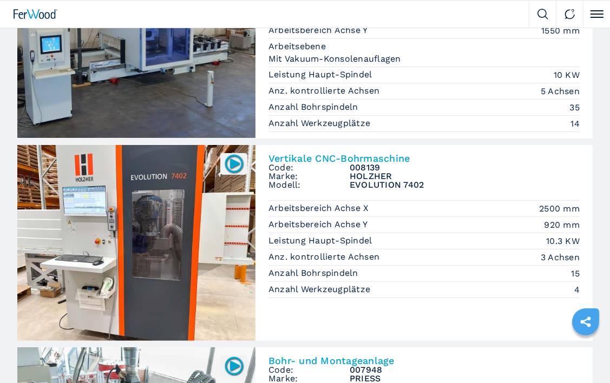 This screenshot has height=383, width=610. What do you see at coordinates (563, 241) in the screenshot?
I see `em: 10.3 KW` at bounding box center [563, 241].